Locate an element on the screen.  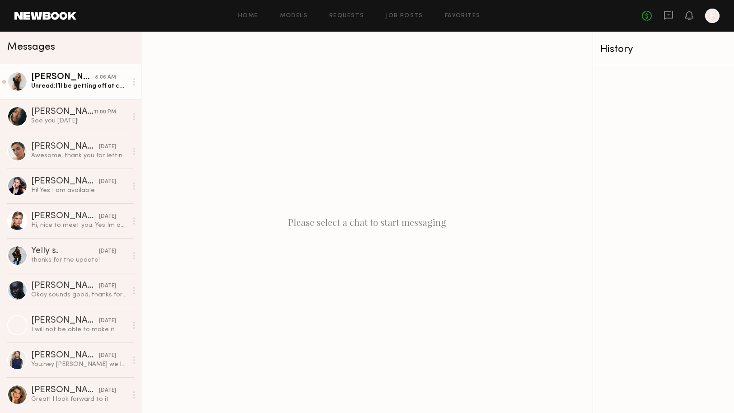
a: Models is located at coordinates (294, 16).